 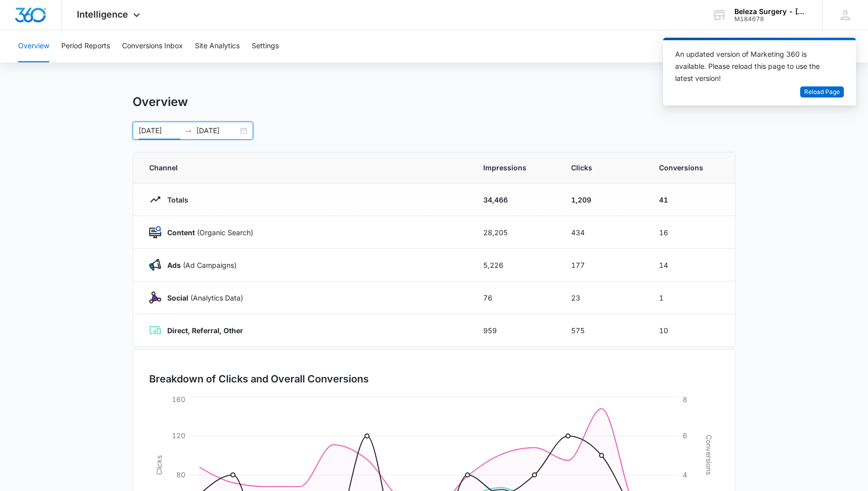 I want to click on td: 16, so click(x=690, y=232).